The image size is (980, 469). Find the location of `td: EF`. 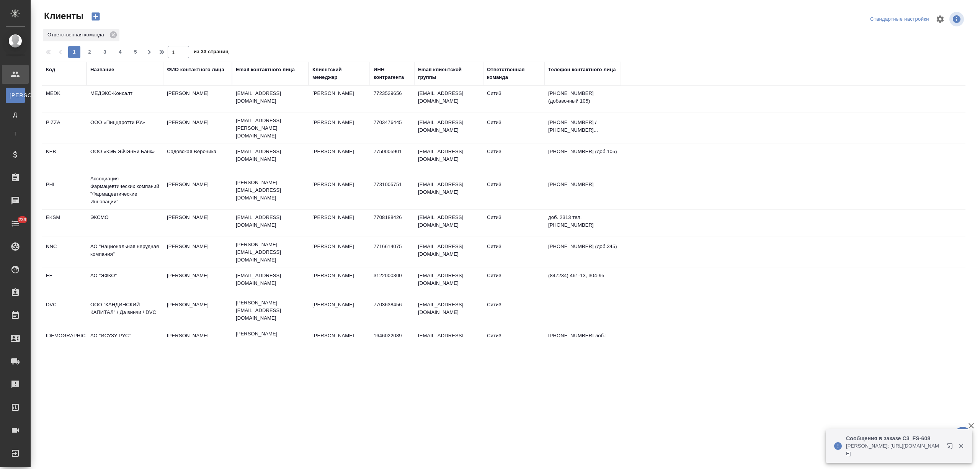

td: EF is located at coordinates (64, 282).